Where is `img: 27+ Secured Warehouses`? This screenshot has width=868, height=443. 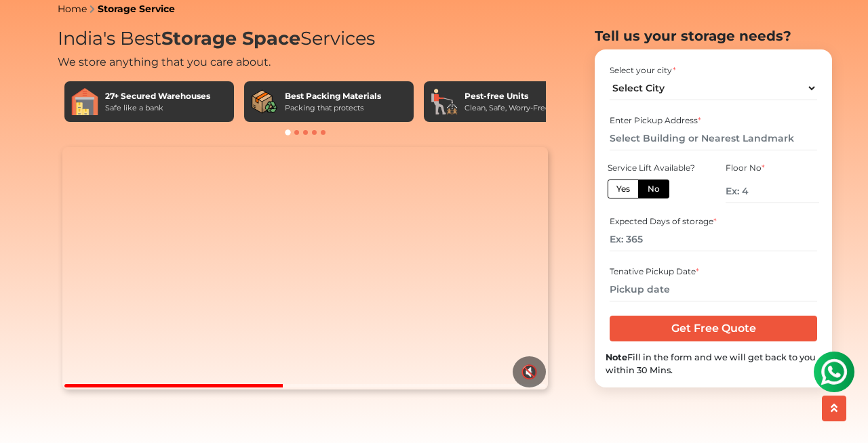 img: 27+ Secured Warehouses is located at coordinates (84, 102).